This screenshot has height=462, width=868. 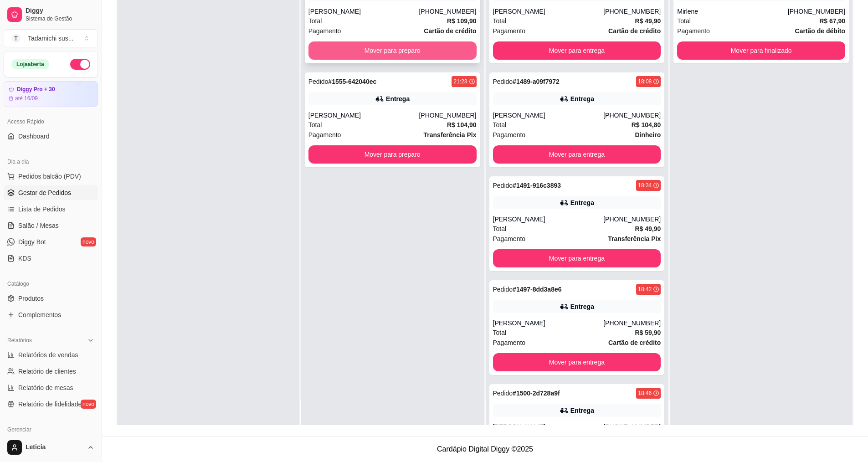 I want to click on a: Diggy Pro + 30até 16/09, so click(x=50, y=94).